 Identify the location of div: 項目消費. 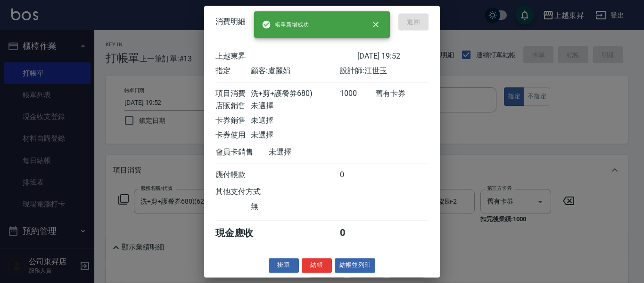
(233, 93).